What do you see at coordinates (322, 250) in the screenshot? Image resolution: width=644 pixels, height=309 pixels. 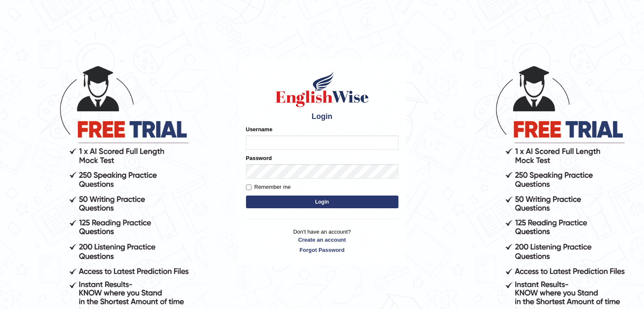 I see `a: Forgot Password` at bounding box center [322, 250].